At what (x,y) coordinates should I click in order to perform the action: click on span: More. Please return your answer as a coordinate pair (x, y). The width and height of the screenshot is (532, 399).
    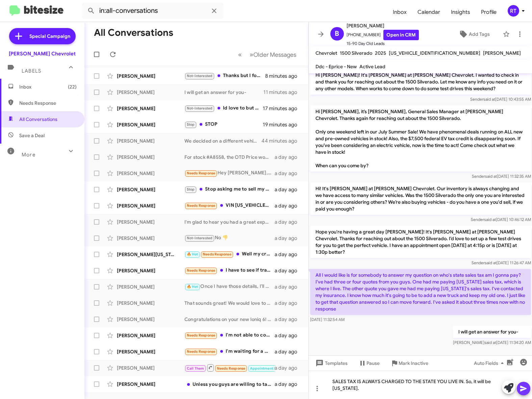
    Looking at the image, I should click on (28, 155).